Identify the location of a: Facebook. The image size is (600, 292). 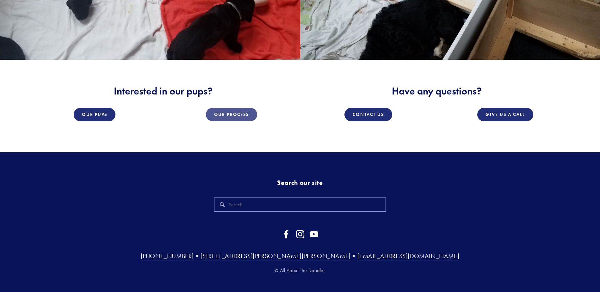
(286, 234).